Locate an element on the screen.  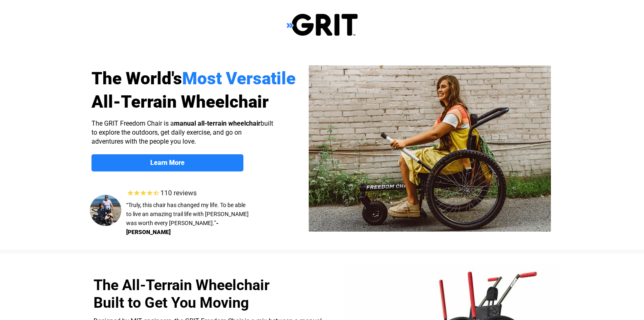
span: “Truly, this chair has changed my life. To be able to live an amazing trail life with [PERSON_NAM... is located at coordinates (188, 214).